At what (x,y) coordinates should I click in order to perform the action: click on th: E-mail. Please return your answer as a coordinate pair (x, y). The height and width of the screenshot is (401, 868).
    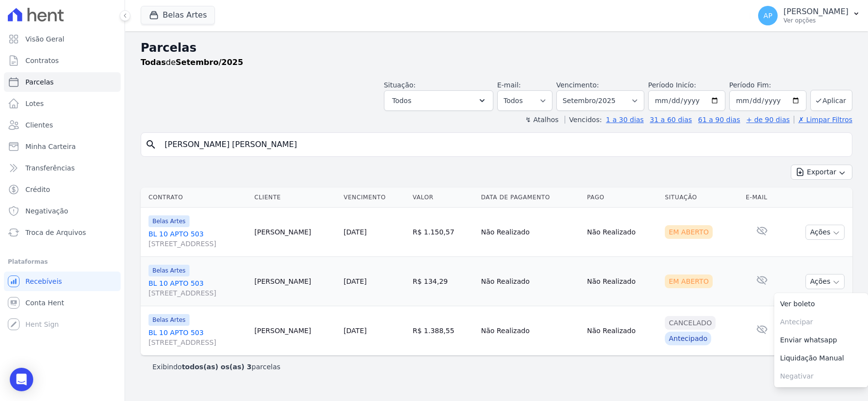
    Looking at the image, I should click on (762, 197).